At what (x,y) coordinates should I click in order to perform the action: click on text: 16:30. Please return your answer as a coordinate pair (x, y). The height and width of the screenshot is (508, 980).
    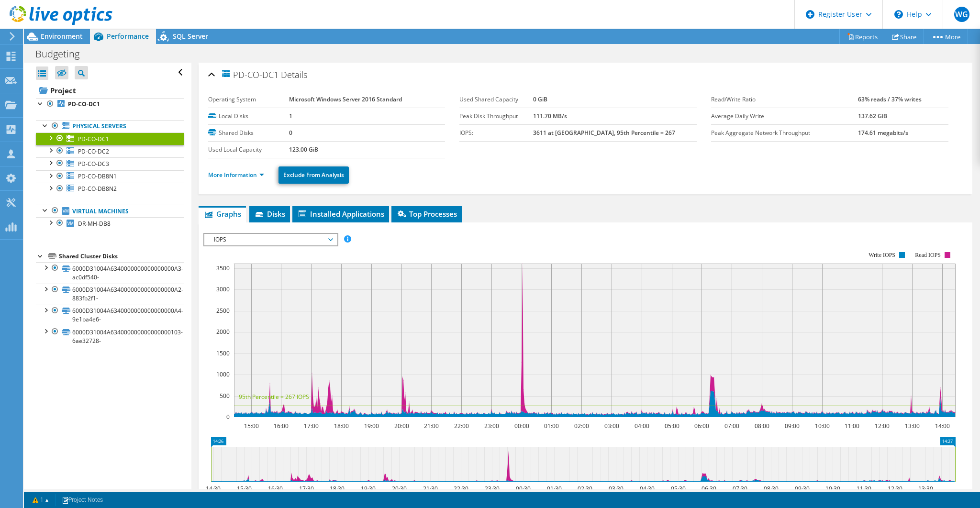
    Looking at the image, I should click on (275, 488).